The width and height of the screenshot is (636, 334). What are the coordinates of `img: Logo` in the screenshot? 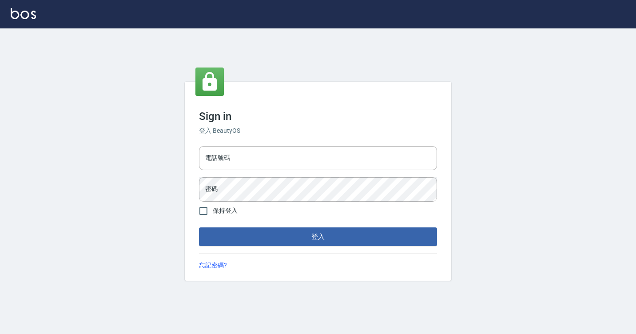 It's located at (23, 13).